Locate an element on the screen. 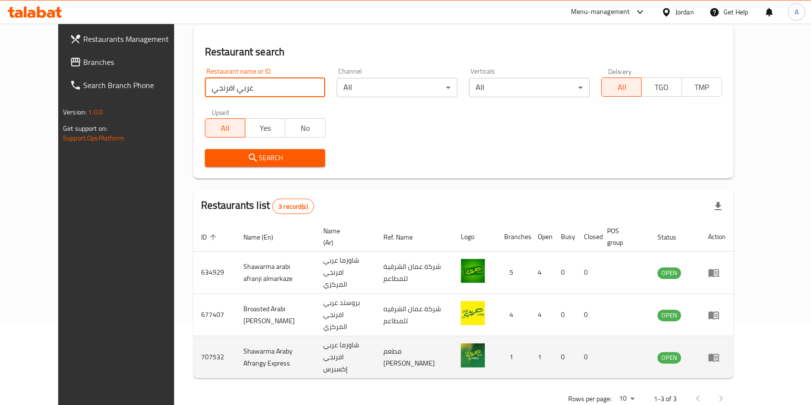 Image resolution: width=811 pixels, height=405 pixels. span: TGO is located at coordinates (661, 87).